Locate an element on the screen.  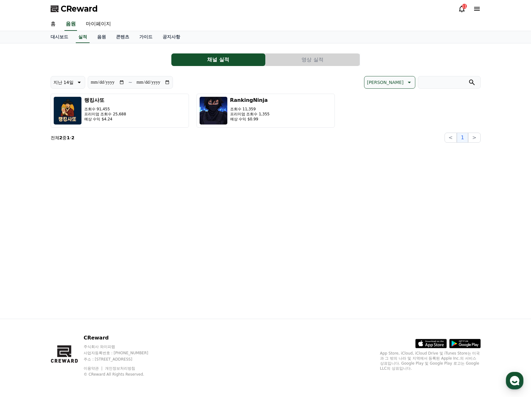
a: CReward is located at coordinates (74, 9).